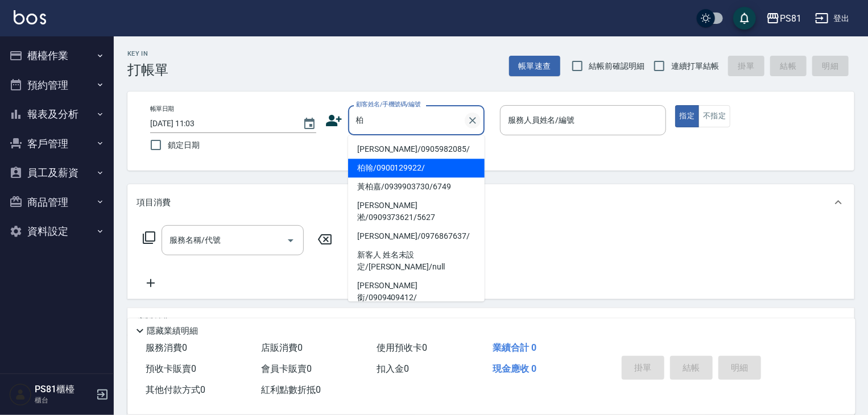  I want to click on span: 鎖定日期, so click(183, 145).